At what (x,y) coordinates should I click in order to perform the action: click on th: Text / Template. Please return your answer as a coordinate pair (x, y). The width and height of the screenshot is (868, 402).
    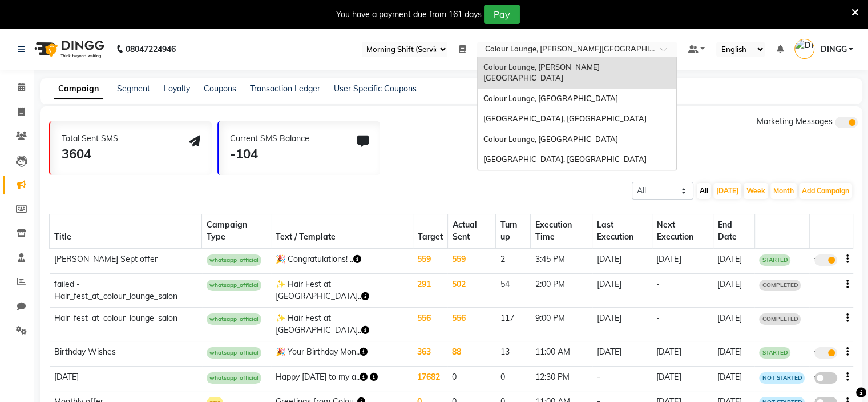
    Looking at the image, I should click on (342, 231).